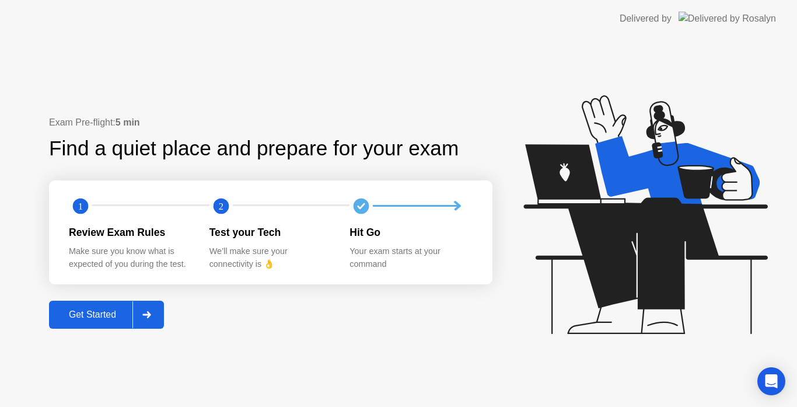 The height and width of the screenshot is (407, 797). Describe the element at coordinates (772, 381) in the screenshot. I see `div: Open Intercom Messenger` at that location.